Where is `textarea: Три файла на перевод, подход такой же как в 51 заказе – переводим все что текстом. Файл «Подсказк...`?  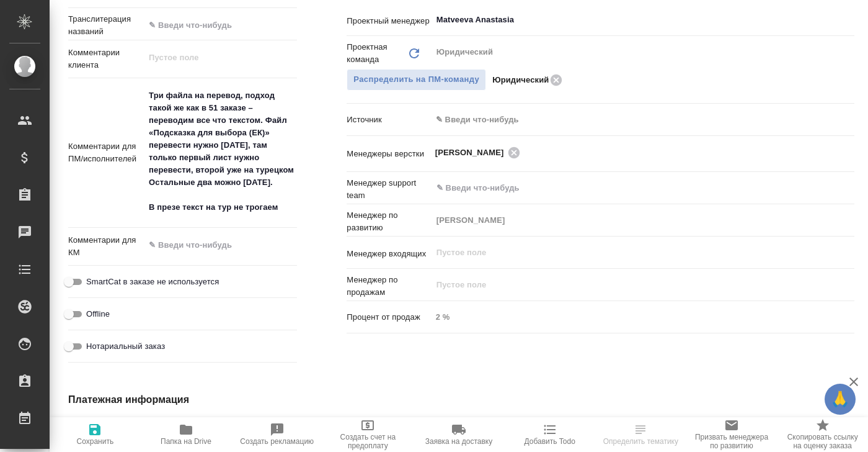
textarea: Три файла на перевод, подход такой же как в 51 заказе – переводим все что текстом. Файл «Подсказк... is located at coordinates (221, 152).